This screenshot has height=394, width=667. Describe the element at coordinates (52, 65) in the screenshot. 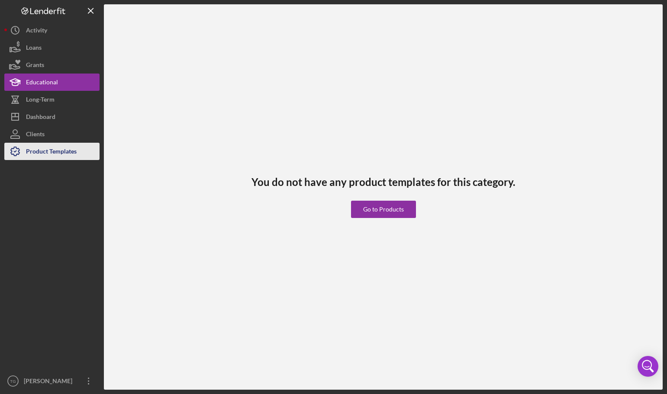

I see `a: Grants` at that location.